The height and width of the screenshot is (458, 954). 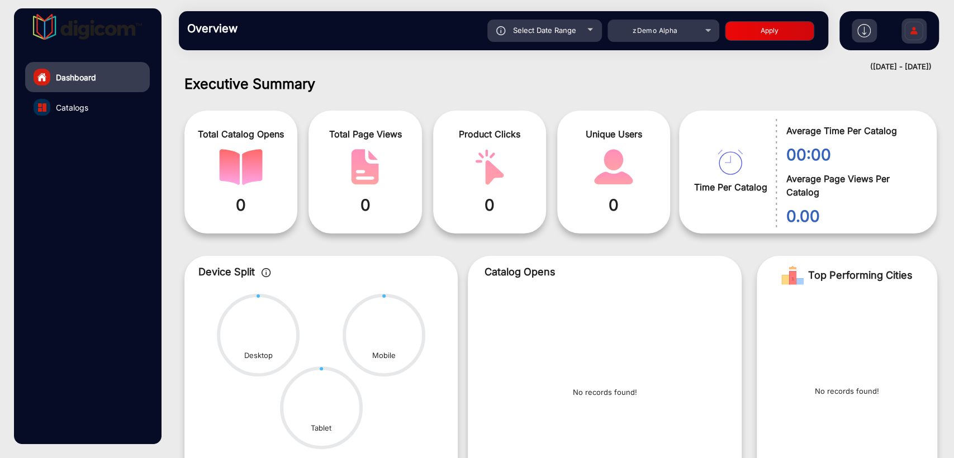 I want to click on span: 0.00, so click(x=852, y=216).